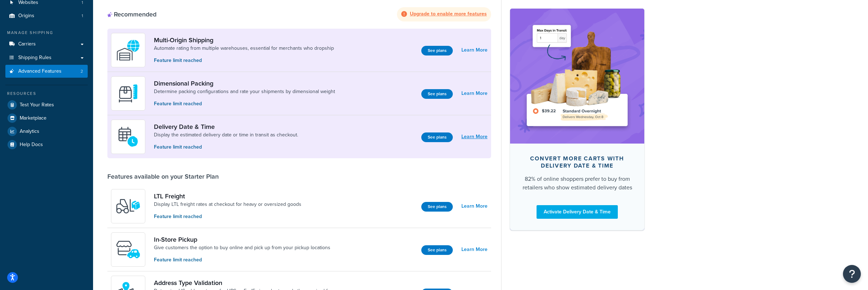 Image resolution: width=868 pixels, height=290 pixels. What do you see at coordinates (82, 16) in the screenshot?
I see `span: 1` at bounding box center [82, 16].